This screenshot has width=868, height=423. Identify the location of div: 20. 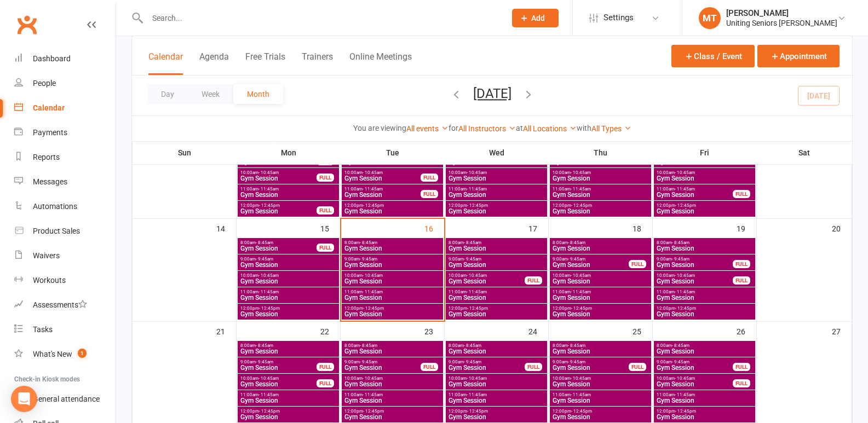
(842, 228).